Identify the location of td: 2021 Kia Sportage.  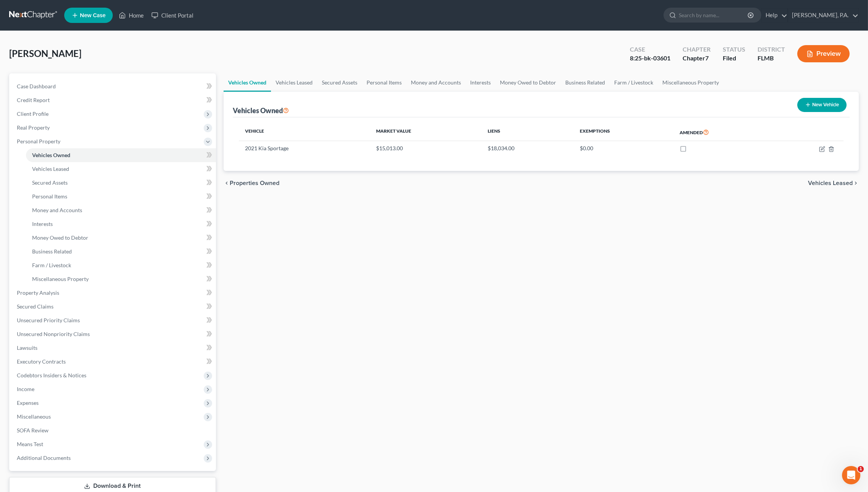
(304, 148).